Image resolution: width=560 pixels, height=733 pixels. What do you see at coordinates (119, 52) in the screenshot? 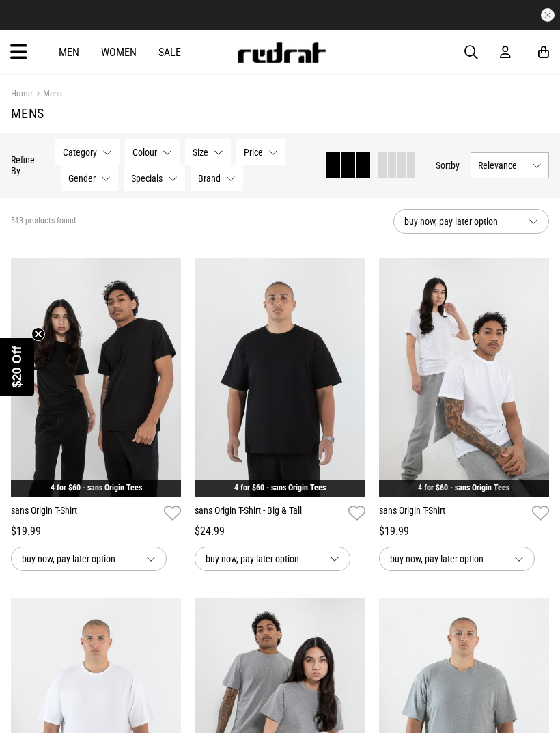
I see `a: Women` at bounding box center [119, 52].